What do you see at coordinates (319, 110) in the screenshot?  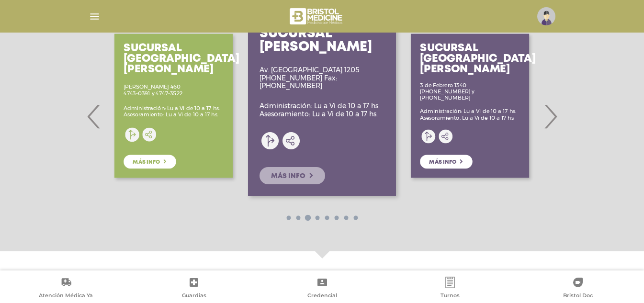 I see `p: Administración: Lu a Vi de 10 a 17 hs. Asesoramiento: Lu a Vi de 10 a 17 hs.` at bounding box center [319, 110].